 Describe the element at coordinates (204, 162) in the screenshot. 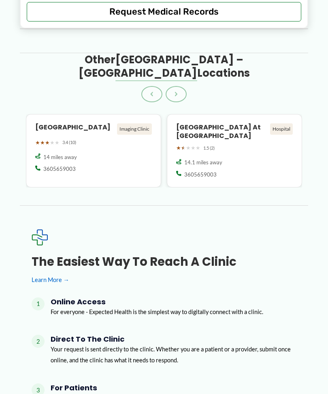

I see `span: 14.1 miles away` at that location.